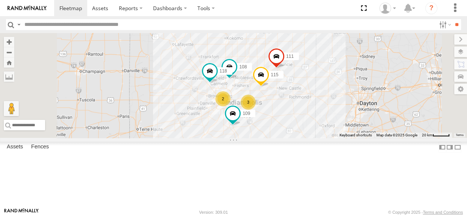  Describe the element at coordinates (443, 212) in the screenshot. I see `a: Terms and Conditions` at that location.